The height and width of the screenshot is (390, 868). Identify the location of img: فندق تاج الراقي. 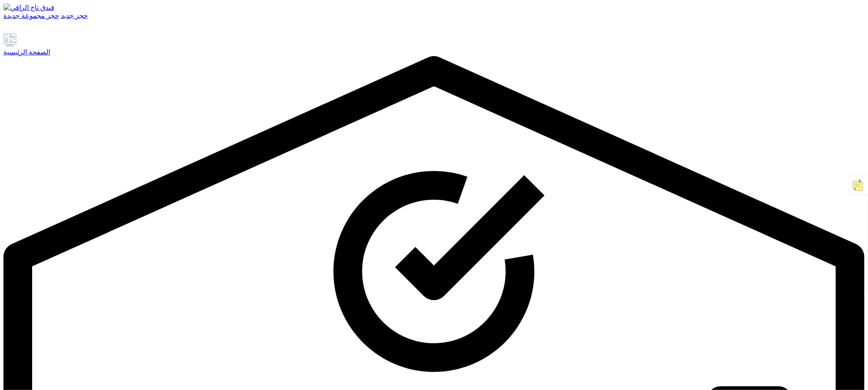
(29, 8).